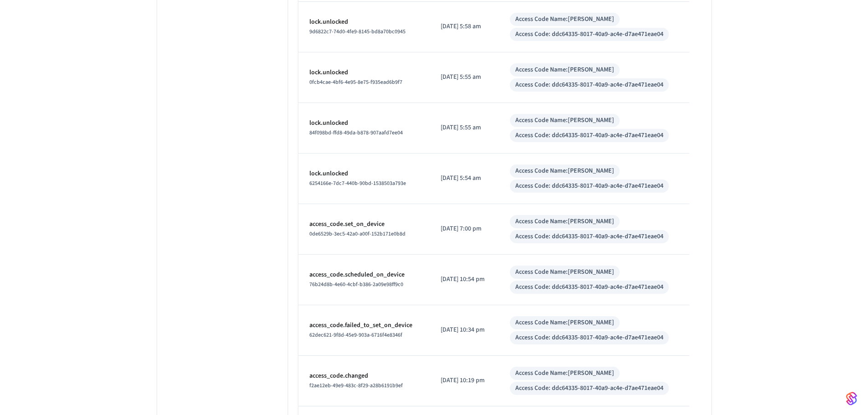  I want to click on span: 84f098bd-ffd8-49da-b878-907aafd7ee04, so click(356, 132).